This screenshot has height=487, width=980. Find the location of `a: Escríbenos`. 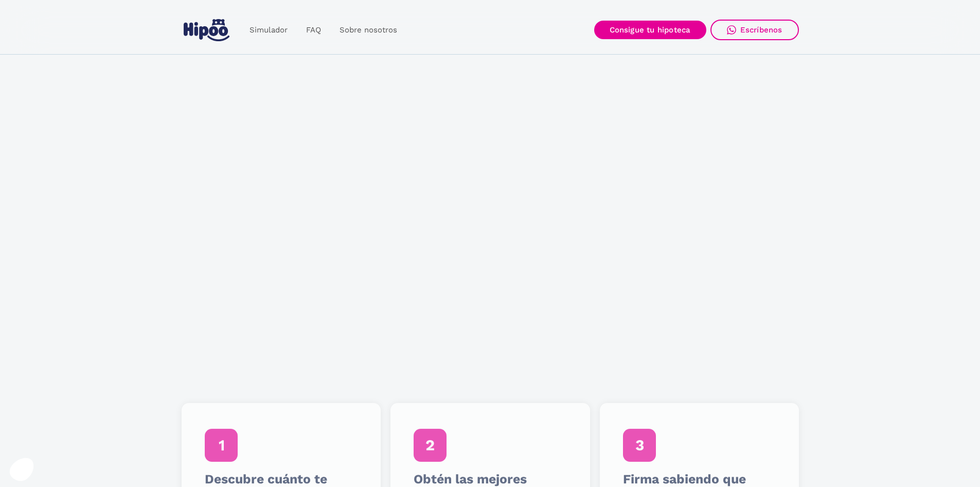

a: Escríbenos is located at coordinates (755, 30).